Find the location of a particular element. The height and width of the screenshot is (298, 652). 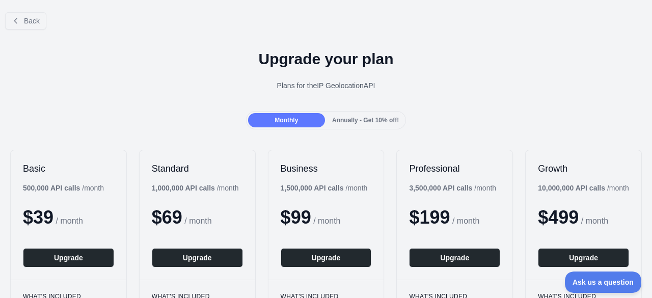

h2: Growth is located at coordinates (583, 169).